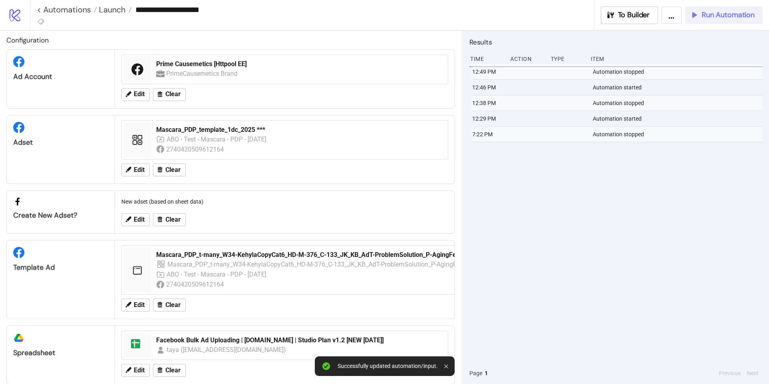 This screenshot has width=769, height=384. What do you see at coordinates (489, 103) in the screenshot?
I see `div: 12:38 PM` at bounding box center [489, 103].